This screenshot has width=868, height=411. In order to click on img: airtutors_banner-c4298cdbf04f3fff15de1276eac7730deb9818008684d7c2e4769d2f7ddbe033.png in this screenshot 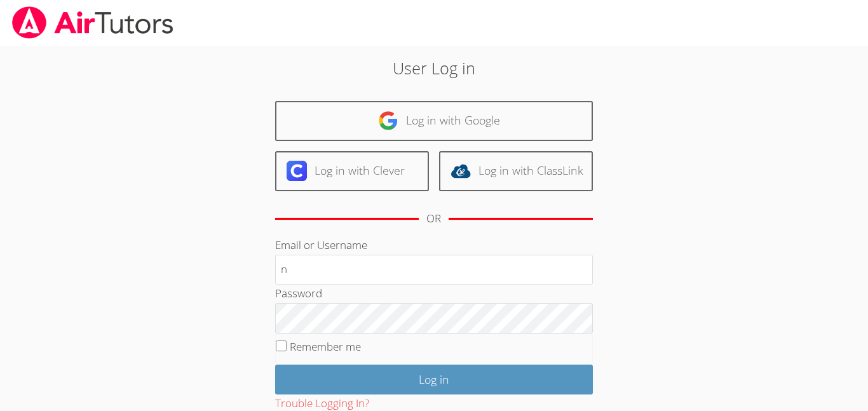, I will do `click(93, 22)`.